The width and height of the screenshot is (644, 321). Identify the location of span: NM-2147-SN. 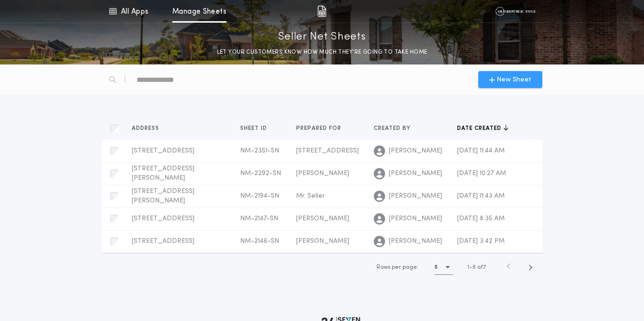
(259, 219).